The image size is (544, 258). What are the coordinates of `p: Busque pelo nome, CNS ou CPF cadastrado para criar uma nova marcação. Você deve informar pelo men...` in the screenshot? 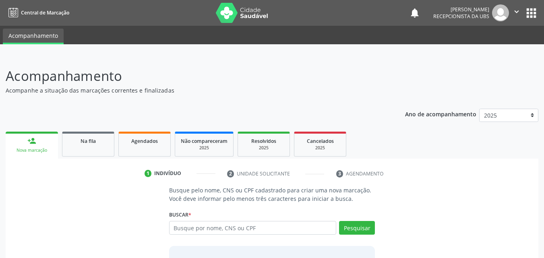 It's located at (272, 194).